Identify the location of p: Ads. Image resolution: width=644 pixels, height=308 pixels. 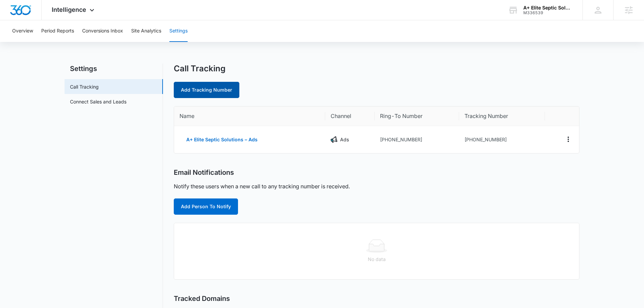
(344, 140).